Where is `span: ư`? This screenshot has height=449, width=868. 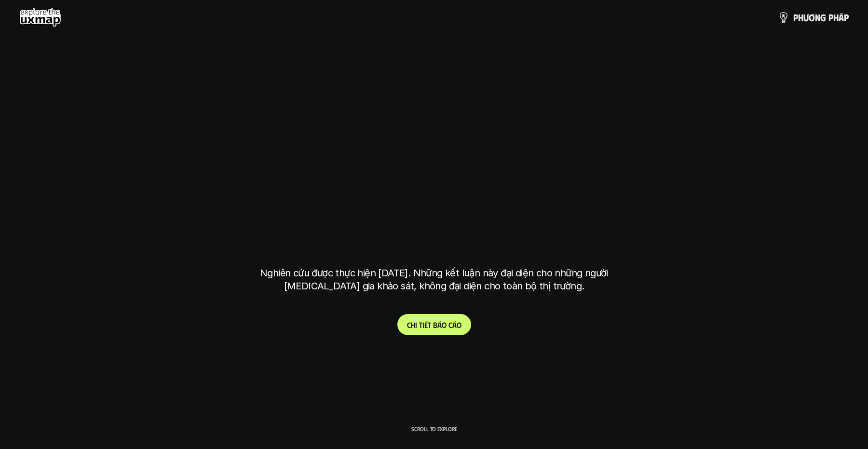
span: ư is located at coordinates (806, 17).